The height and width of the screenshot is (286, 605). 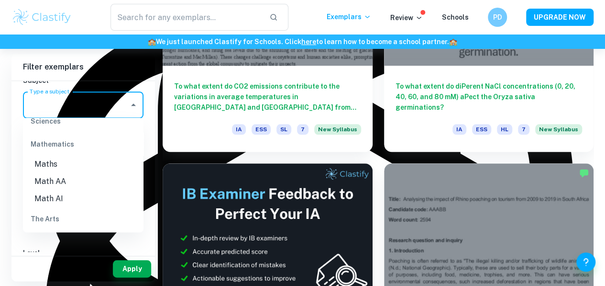 What do you see at coordinates (407, 18) in the screenshot?
I see `p: Review` at bounding box center [407, 18].